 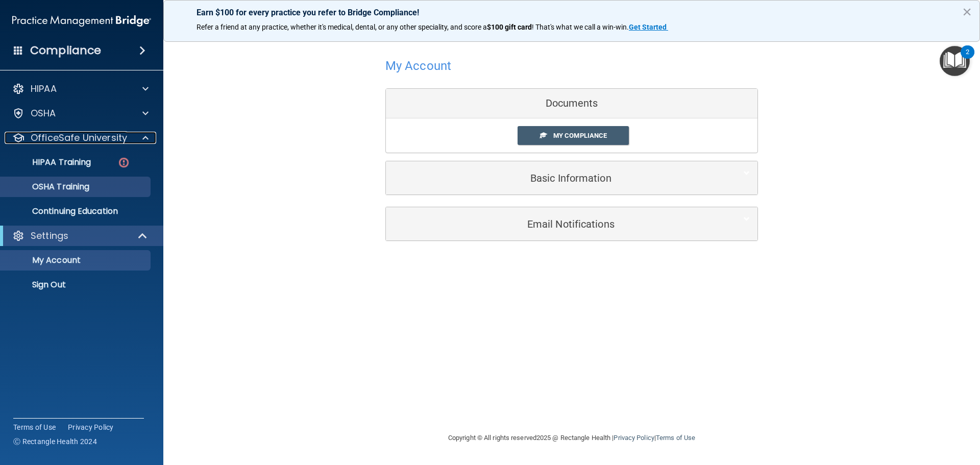 What do you see at coordinates (954, 61) in the screenshot?
I see `button: Open Resource Center, 2 new notifications` at bounding box center [954, 61].